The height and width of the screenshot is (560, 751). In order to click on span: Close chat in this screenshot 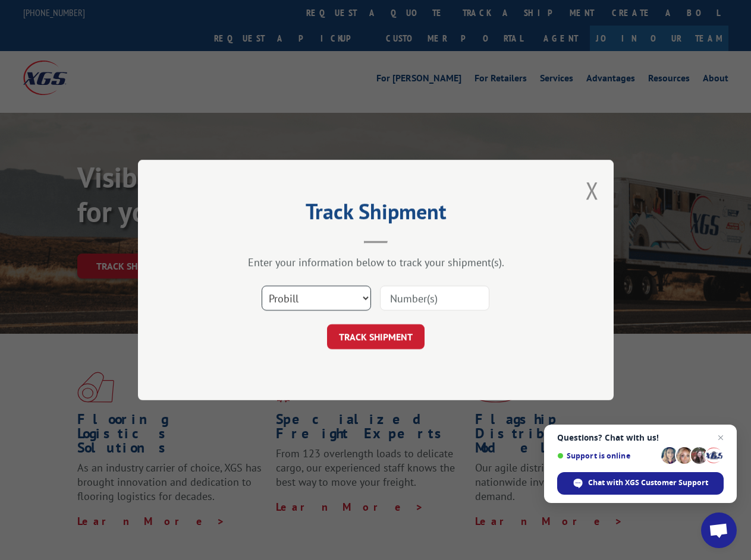, I will do `click(721, 438)`.